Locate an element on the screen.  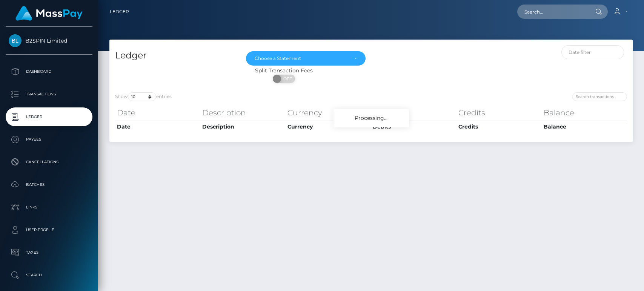
input: Date filter is located at coordinates (593, 52).